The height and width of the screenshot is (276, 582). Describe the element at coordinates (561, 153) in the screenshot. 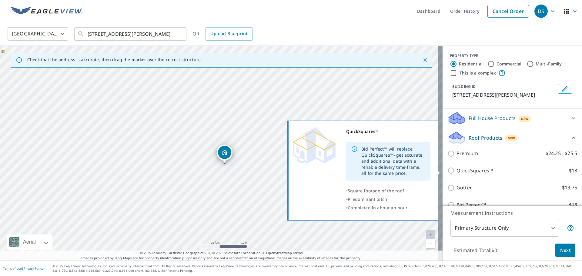

I see `p: $24.25 - $75.5` at that location.